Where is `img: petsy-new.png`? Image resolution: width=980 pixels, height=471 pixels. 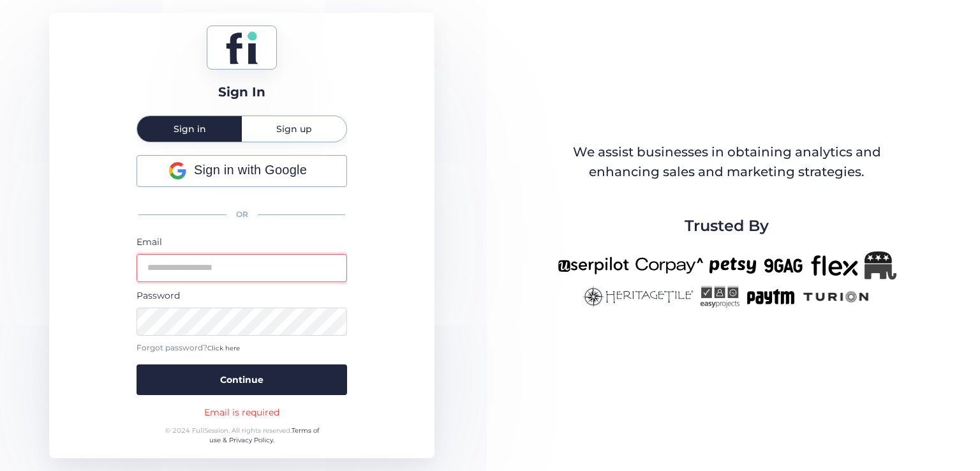 img: petsy-new.png is located at coordinates (733, 266).